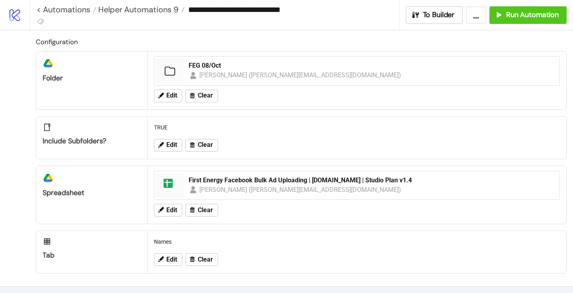  I want to click on button: Run Automation, so click(528, 15).